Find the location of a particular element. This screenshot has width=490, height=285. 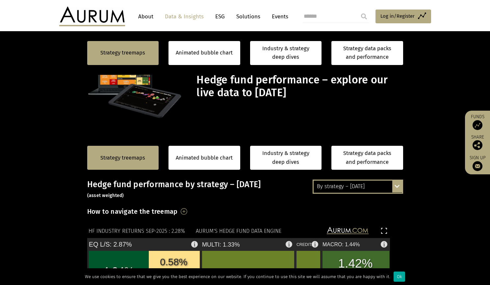

div: Share is located at coordinates (477, 143).